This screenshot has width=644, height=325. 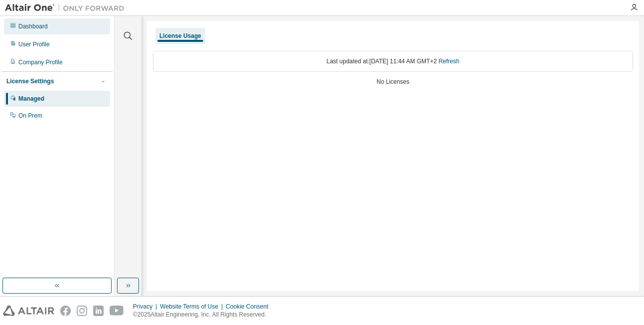 What do you see at coordinates (98, 310) in the screenshot?
I see `img: linkedin.svg` at bounding box center [98, 310].